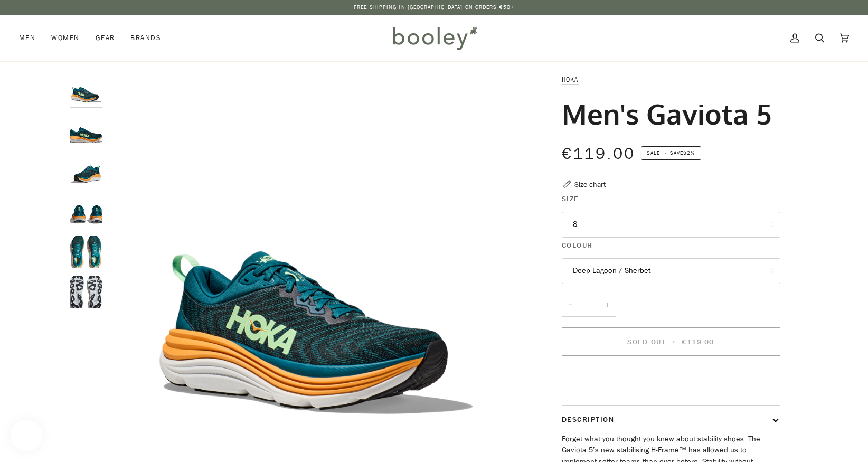 The image size is (868, 462). What do you see at coordinates (146, 38) in the screenshot?
I see `span: Brands` at bounding box center [146, 38].